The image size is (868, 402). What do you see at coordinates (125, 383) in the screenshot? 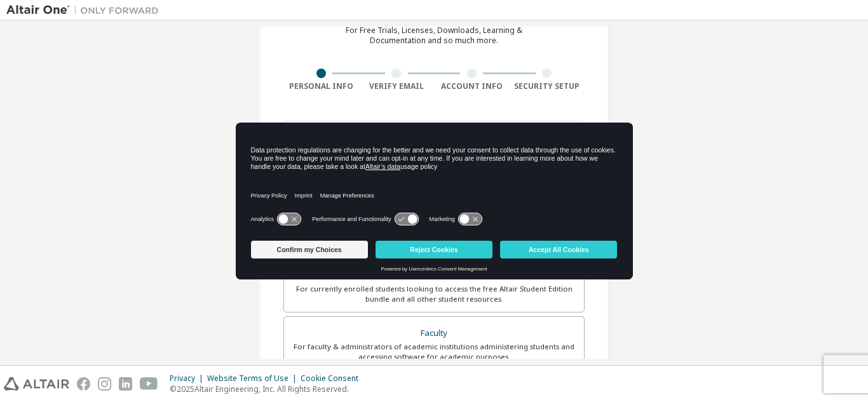
I see `img: linkedin.svg` at bounding box center [125, 383].